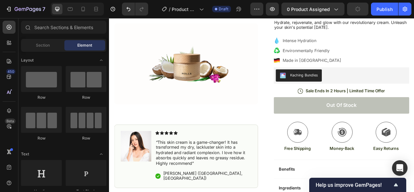 The width and height of the screenshot is (414, 192). What do you see at coordinates (43, 45) in the screenshot?
I see `span: Section` at bounding box center [43, 45].